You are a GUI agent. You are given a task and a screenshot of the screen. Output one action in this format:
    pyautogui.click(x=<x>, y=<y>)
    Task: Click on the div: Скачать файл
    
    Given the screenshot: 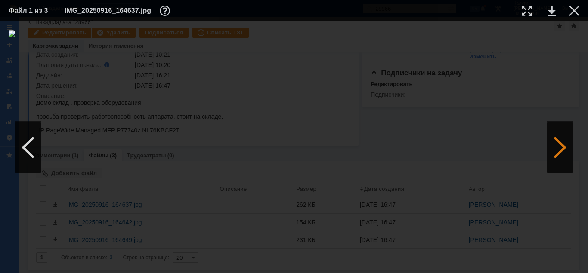 What is the action you would take?
    pyautogui.click(x=551, y=11)
    